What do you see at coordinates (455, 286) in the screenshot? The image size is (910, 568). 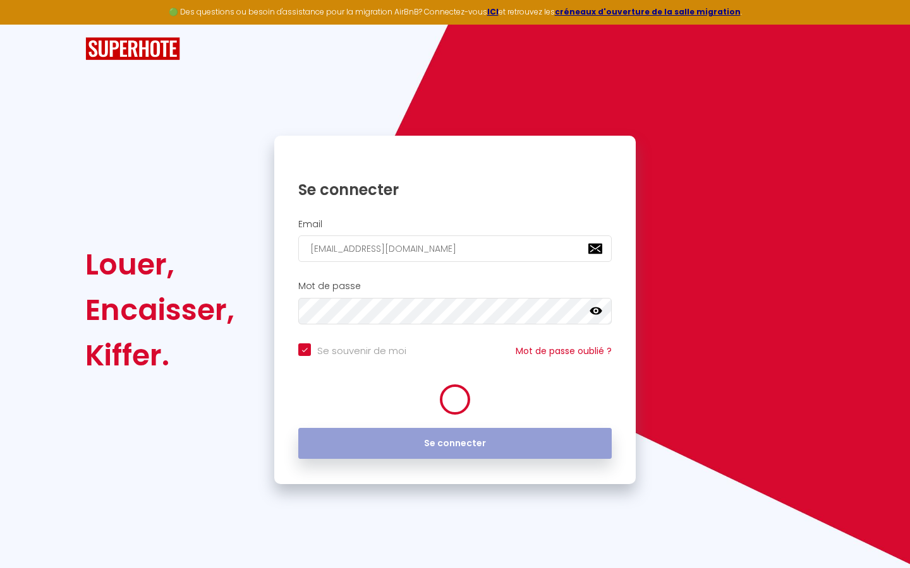 I see `h2: Mot de passe` at bounding box center [455, 286].